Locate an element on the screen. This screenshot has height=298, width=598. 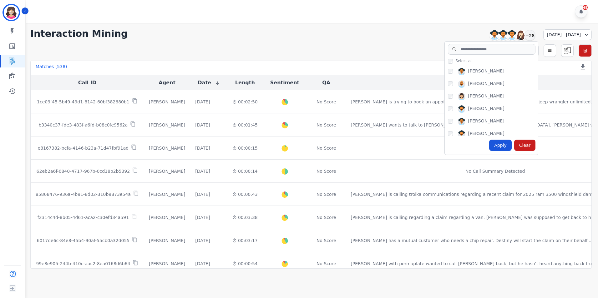
button: Agent is located at coordinates (167, 83).